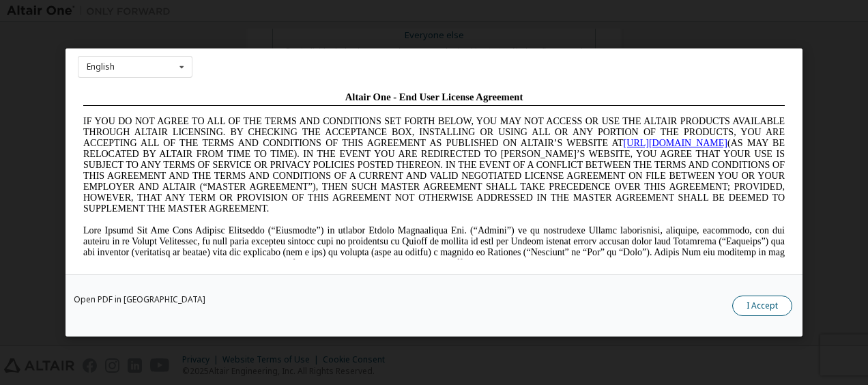  I want to click on div: English, so click(100, 67).